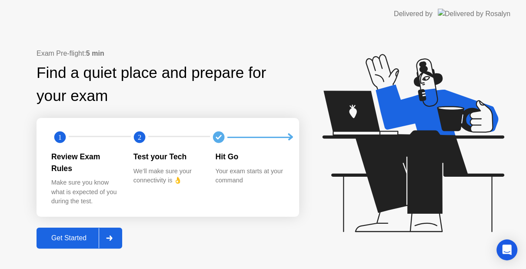 This screenshot has width=526, height=269. Describe the element at coordinates (168, 84) in the screenshot. I see `div: Find a quiet place and prepare for your exam` at that location.